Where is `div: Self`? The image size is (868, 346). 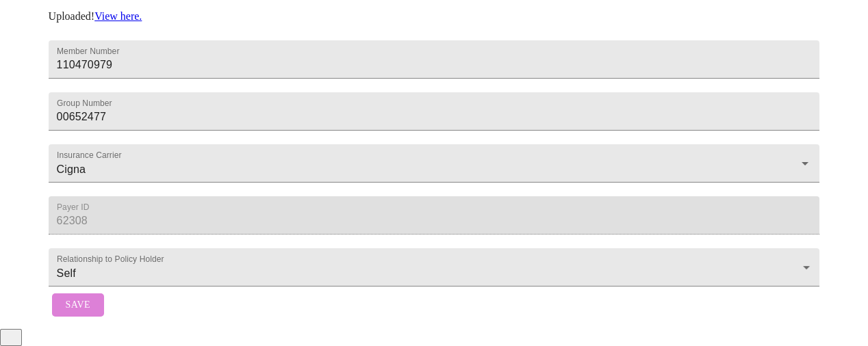 div: Self is located at coordinates (434, 267).